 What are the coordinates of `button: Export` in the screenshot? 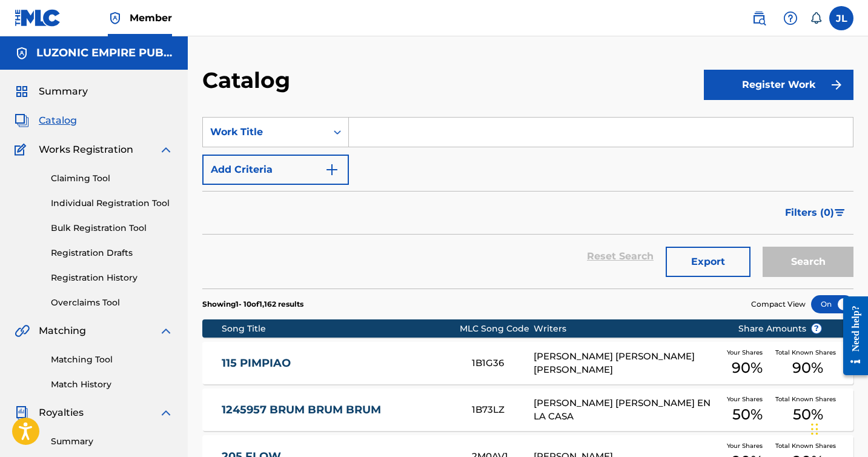 It's located at (708, 262).